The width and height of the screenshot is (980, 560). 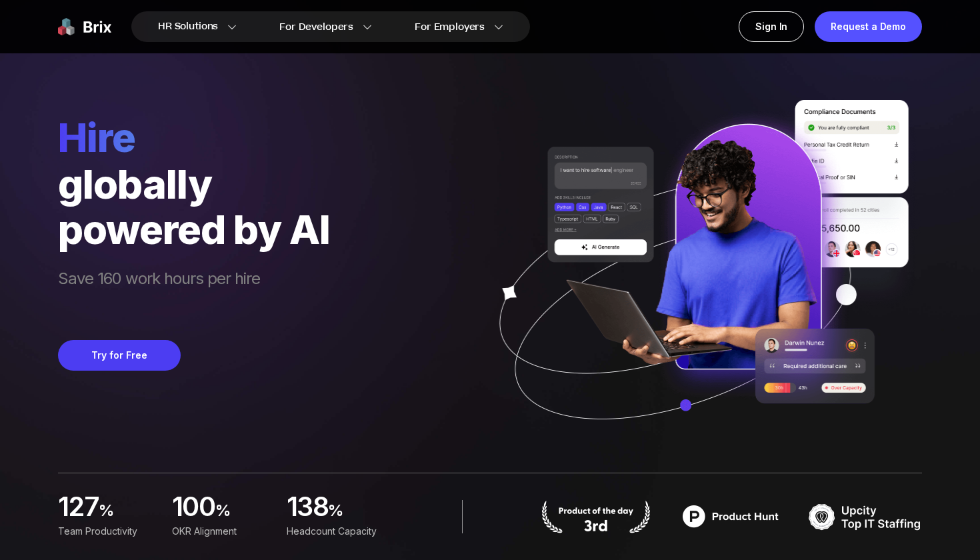 I want to click on div: Sign In, so click(x=771, y=27).